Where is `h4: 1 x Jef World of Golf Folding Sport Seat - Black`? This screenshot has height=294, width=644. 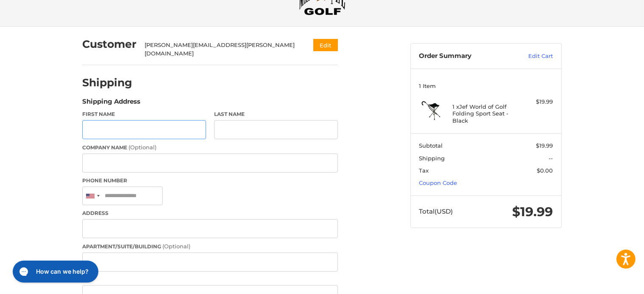
h4: 1 x Jef World of Golf Folding Sport Seat - Black is located at coordinates (484, 113).